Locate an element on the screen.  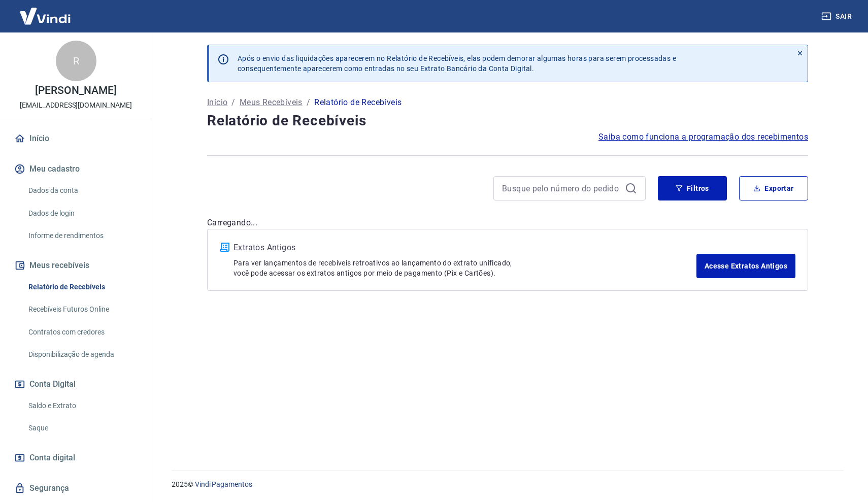
p: Meus Recebíveis is located at coordinates (271, 103).